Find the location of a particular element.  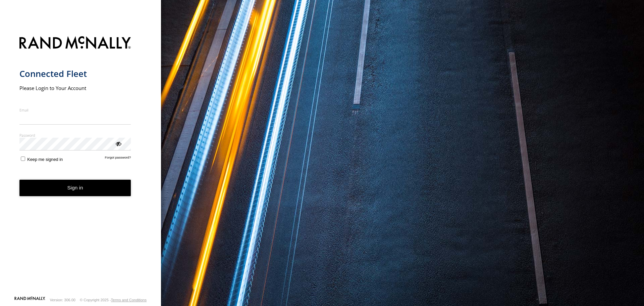

div: © Copyright 2025 - is located at coordinates (113, 300).